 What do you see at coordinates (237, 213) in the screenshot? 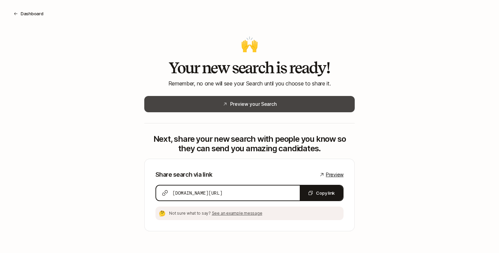
I see `span: See an example message` at bounding box center [237, 213].